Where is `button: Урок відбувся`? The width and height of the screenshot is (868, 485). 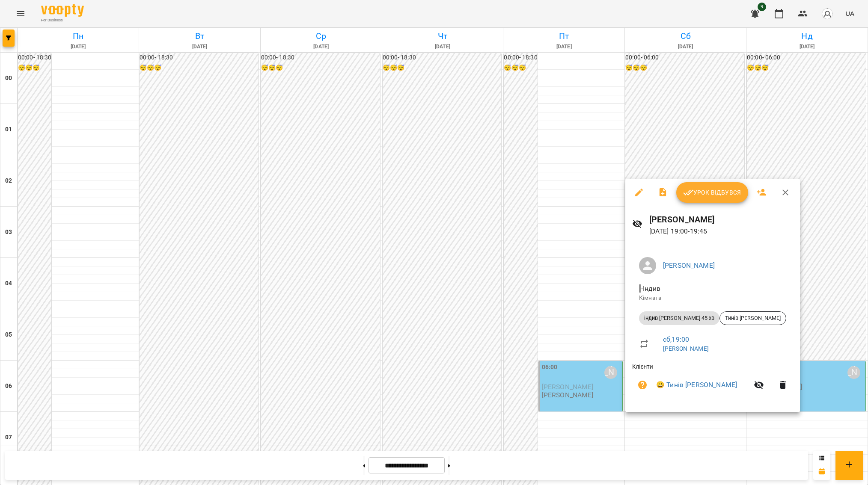 button: Урок відбувся is located at coordinates (712, 193).